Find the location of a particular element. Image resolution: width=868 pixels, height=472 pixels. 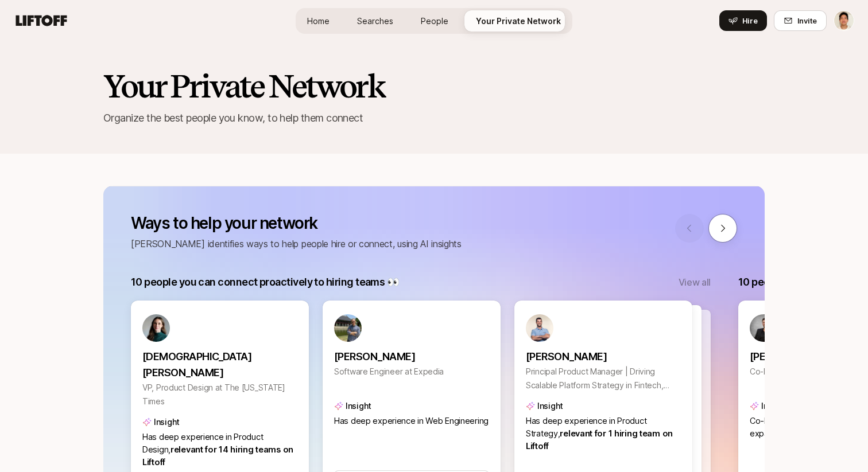

span: Has deep experience in Product Design, is located at coordinates (203, 444).